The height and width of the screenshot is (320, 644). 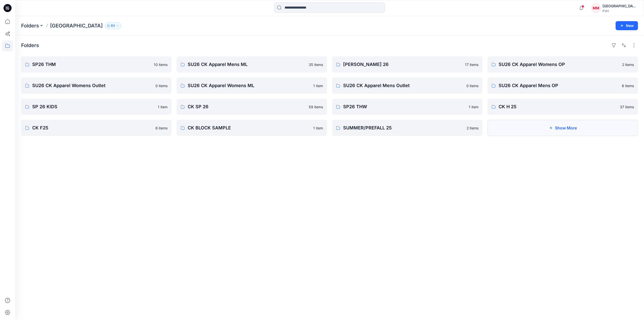 What do you see at coordinates (404, 86) in the screenshot?
I see `p: SU26 CK Apparel Mens Outlet` at bounding box center [404, 86].